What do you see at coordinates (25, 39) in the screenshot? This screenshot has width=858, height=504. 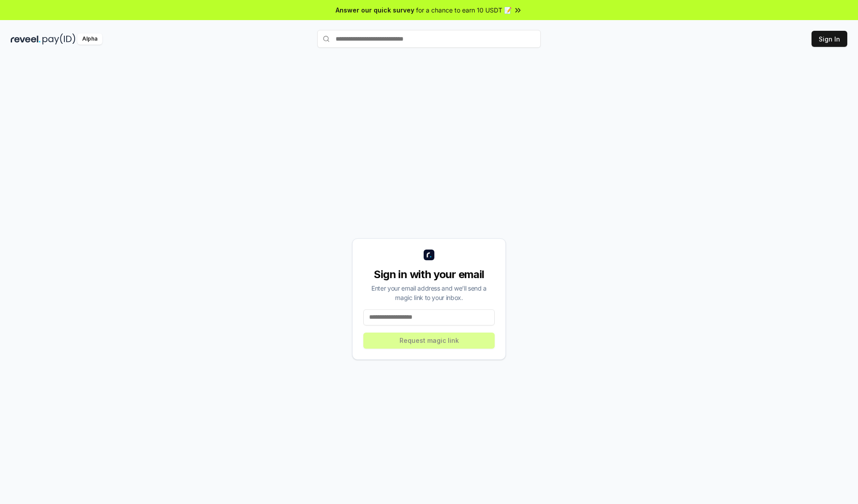 I see `img: reveel_dark` at bounding box center [25, 39].